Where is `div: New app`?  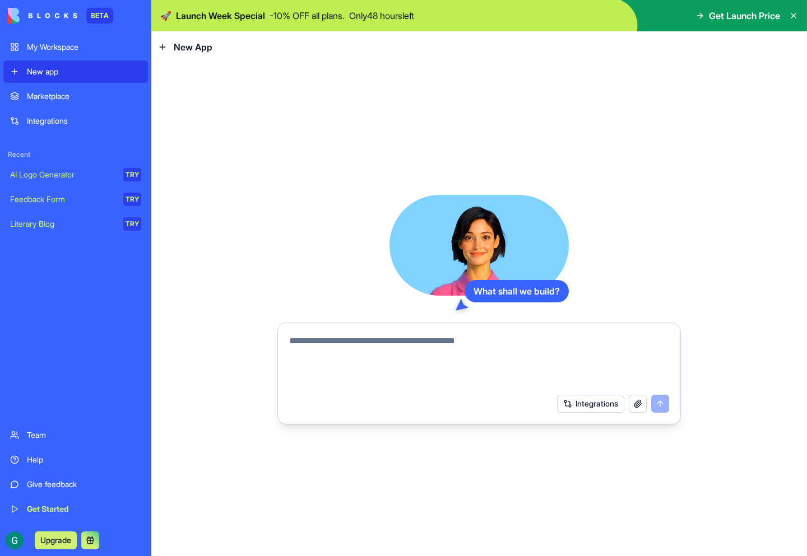
div: New app is located at coordinates (84, 72).